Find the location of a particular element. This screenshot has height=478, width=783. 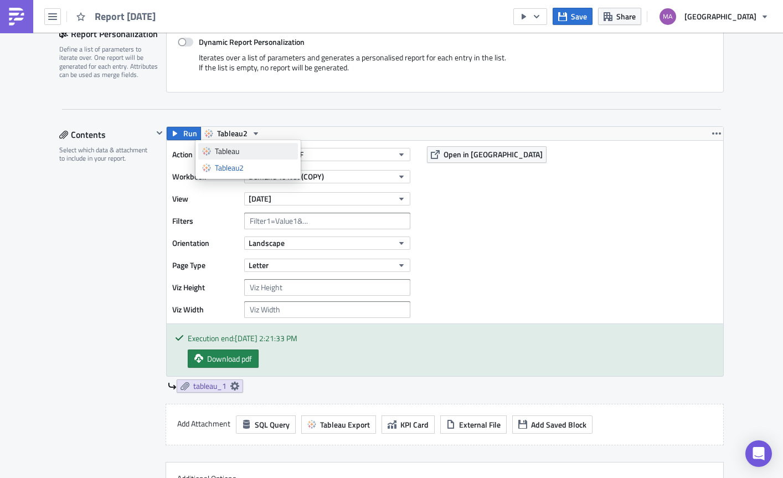

div: Open Intercom Messenger is located at coordinates (758, 453).